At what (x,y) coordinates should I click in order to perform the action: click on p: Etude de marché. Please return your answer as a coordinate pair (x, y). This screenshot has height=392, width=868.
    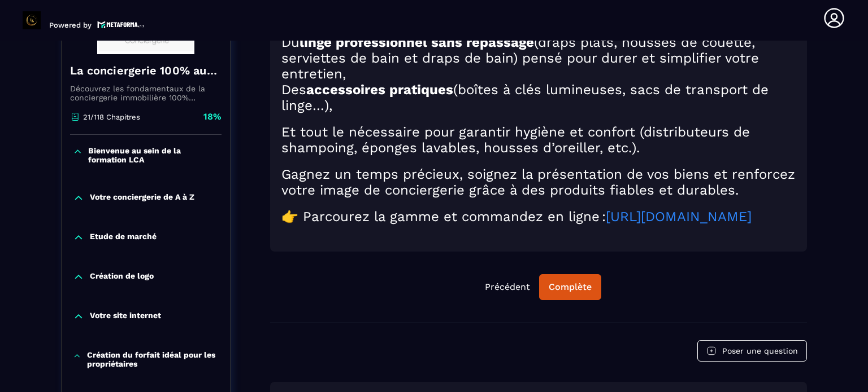
    Looking at the image, I should click on (123, 238).